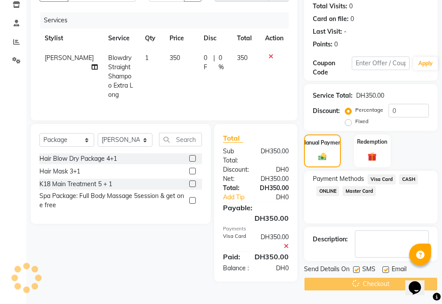 The width and height of the screenshot is (442, 304). What do you see at coordinates (235, 242) in the screenshot?
I see `div: Visa Card` at bounding box center [235, 242].